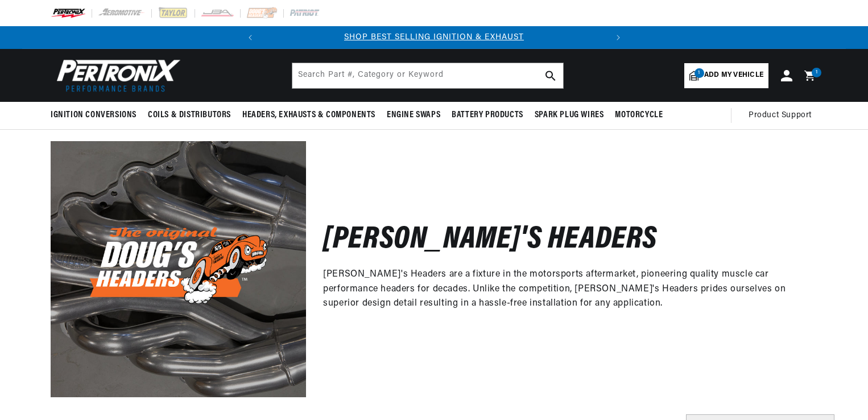  Describe the element at coordinates (551, 76) in the screenshot. I see `button: search button` at that location.